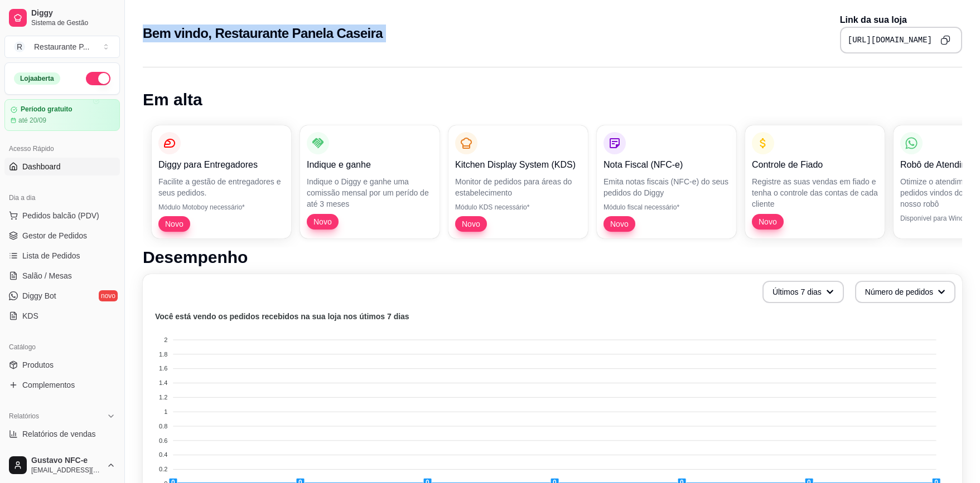 The height and width of the screenshot is (483, 980). I want to click on a: DiggySistema de Gestão, so click(62, 18).